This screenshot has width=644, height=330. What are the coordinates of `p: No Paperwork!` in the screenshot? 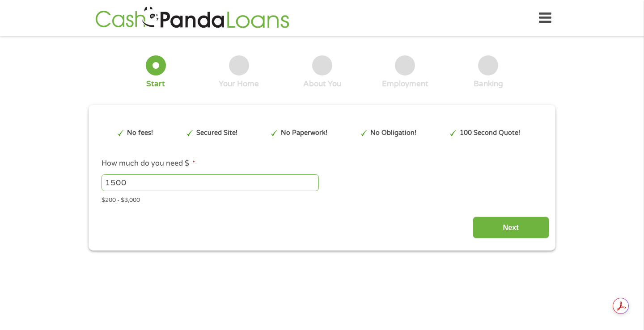 It's located at (304, 133).